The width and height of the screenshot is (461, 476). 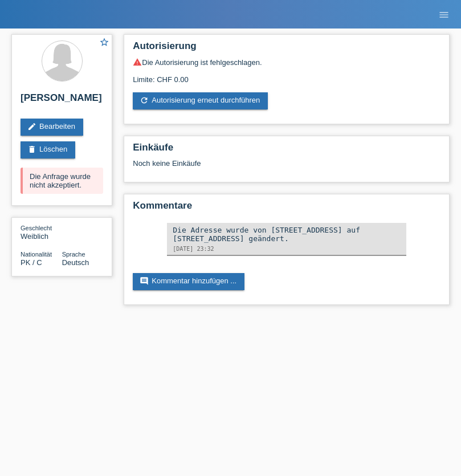 What do you see at coordinates (32, 149) in the screenshot?
I see `i: delete` at bounding box center [32, 149].